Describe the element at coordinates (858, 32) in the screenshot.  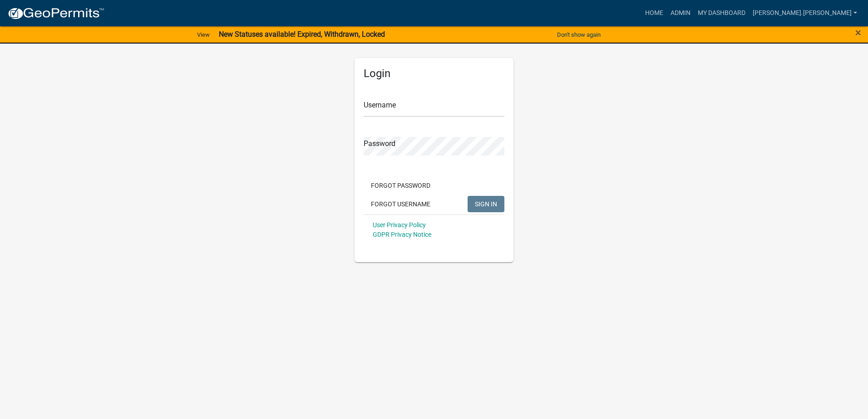
I see `button: Close` at that location.